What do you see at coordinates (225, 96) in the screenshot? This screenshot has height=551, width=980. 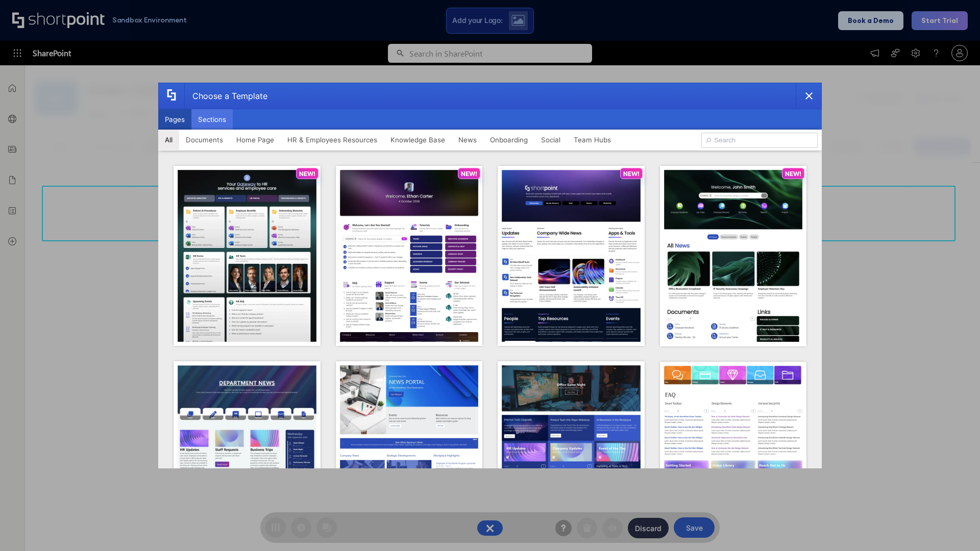 I see `div: Choose a Template` at bounding box center [225, 96].